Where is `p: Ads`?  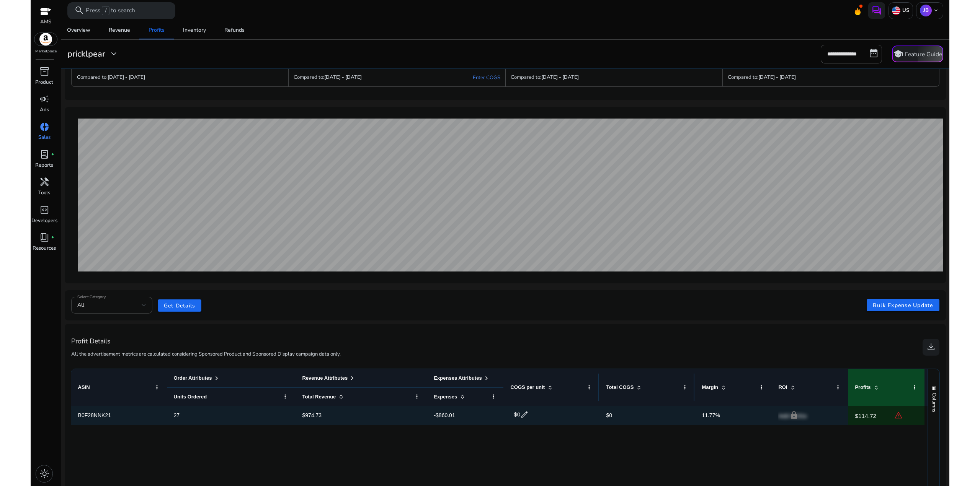 p: Ads is located at coordinates (45, 110).